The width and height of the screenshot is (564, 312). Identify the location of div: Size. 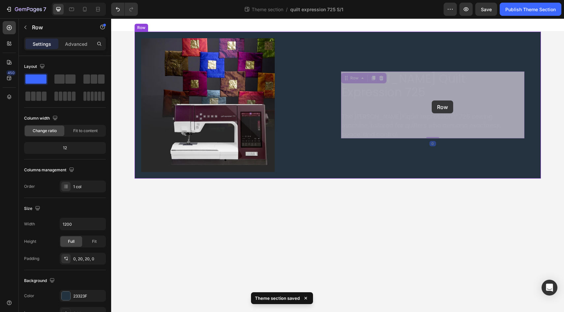
(33, 209).